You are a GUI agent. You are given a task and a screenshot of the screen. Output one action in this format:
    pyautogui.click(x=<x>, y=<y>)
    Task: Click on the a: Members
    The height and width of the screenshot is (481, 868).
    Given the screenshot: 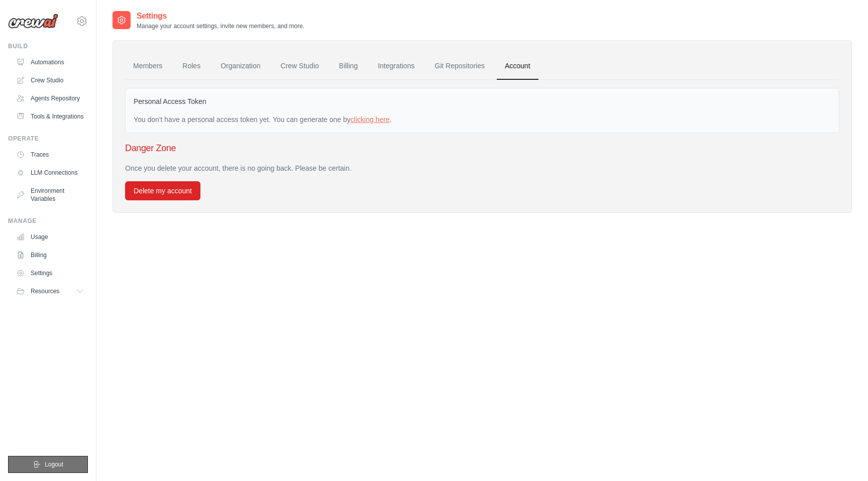 What is the action you would take?
    pyautogui.click(x=147, y=66)
    